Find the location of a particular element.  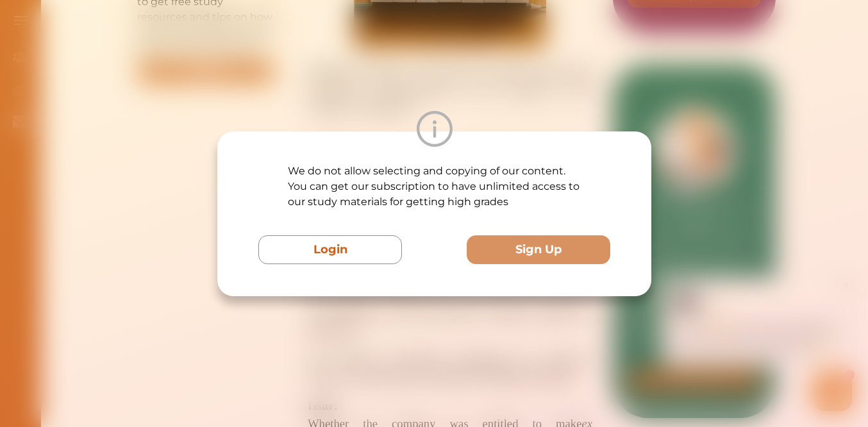

div: Nini is located at coordinates (151, 28).